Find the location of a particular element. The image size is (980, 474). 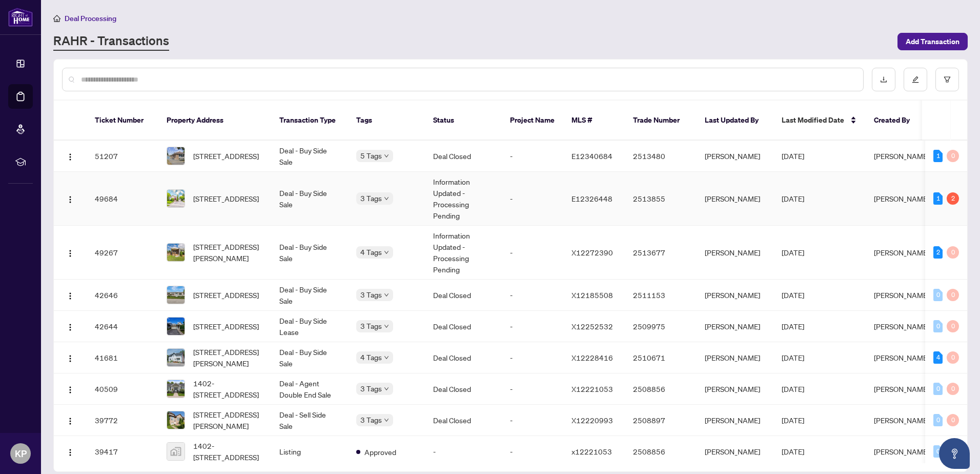

span: X12272390 is located at coordinates (592, 252).